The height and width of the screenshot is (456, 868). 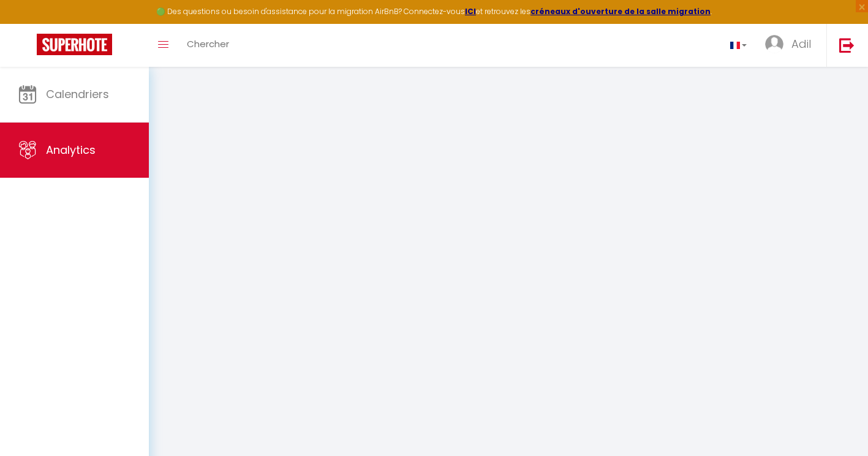 I want to click on span: Adil, so click(x=801, y=44).